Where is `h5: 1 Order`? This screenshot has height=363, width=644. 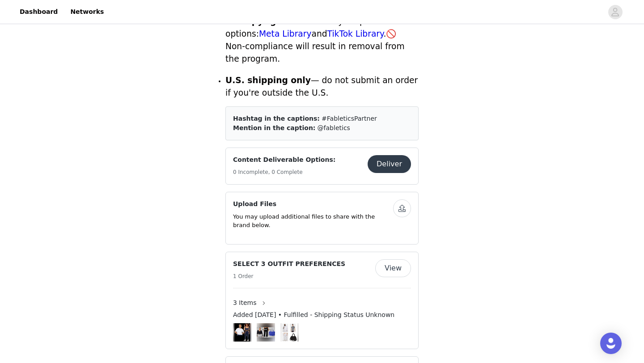
h5: 1 Order is located at coordinates (289, 276).